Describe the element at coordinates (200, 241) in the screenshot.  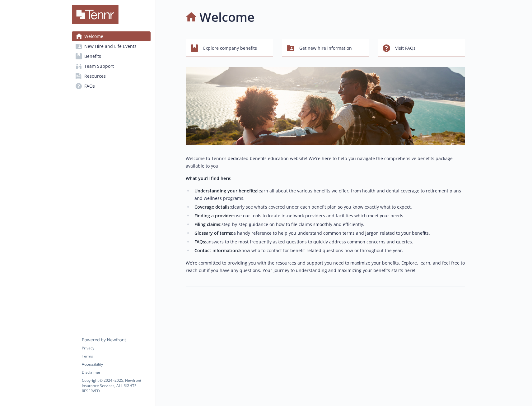
I see `strong: FAQs:` at that location.